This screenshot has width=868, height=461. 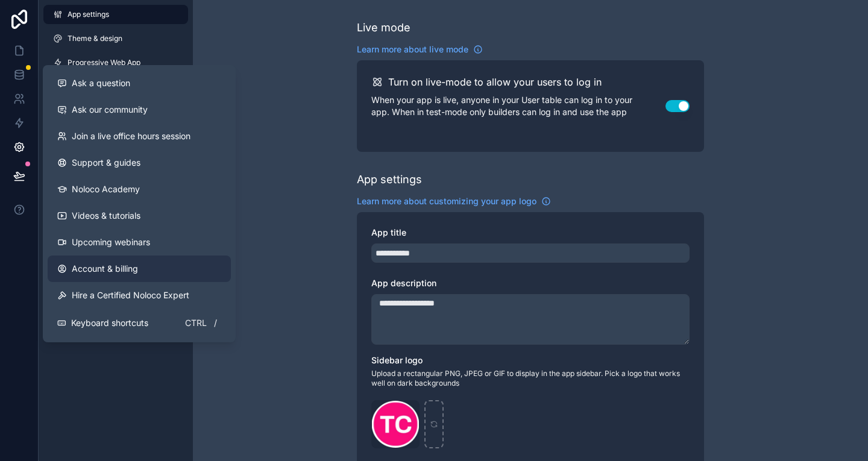 I want to click on span: Progressive Web App, so click(x=103, y=63).